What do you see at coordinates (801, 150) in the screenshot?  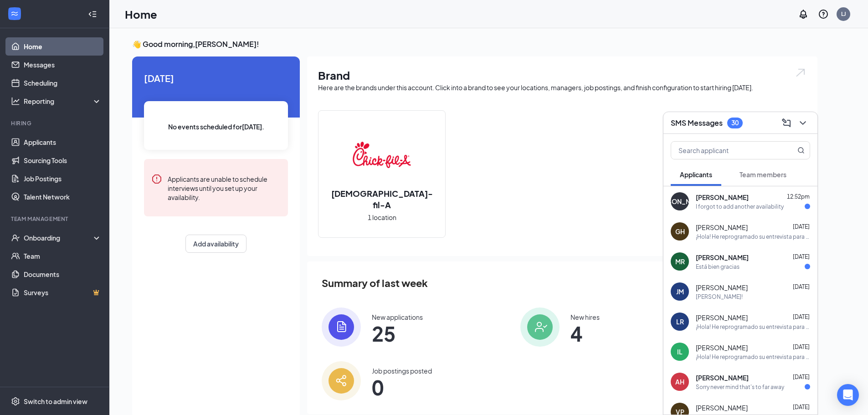 I see `svg: MagnifyingGlass` at bounding box center [801, 150].